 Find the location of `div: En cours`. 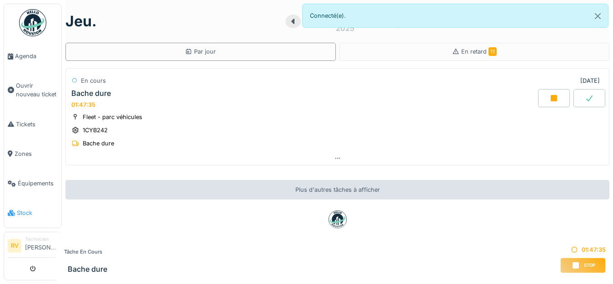

div: En cours is located at coordinates (93, 80).